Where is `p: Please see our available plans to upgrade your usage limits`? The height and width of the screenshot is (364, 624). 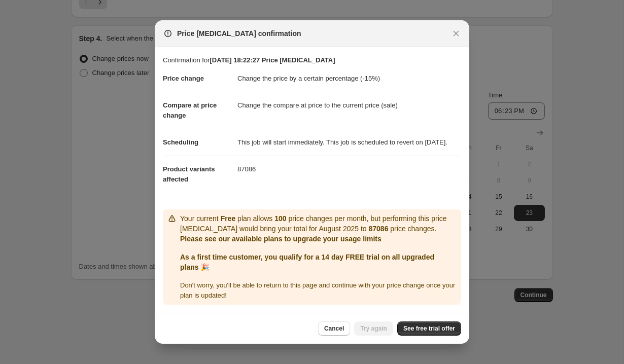 p: Please see our available plans to upgrade your usage limits is located at coordinates (319, 239).